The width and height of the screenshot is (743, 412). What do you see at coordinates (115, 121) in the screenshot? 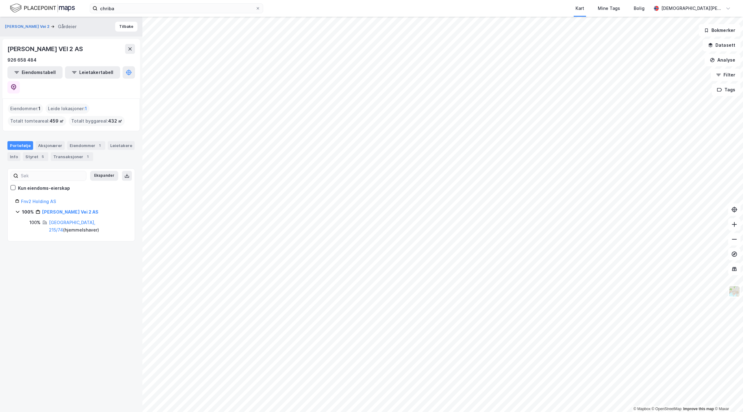
I see `span: 432 ㎡` at bounding box center [115, 121].